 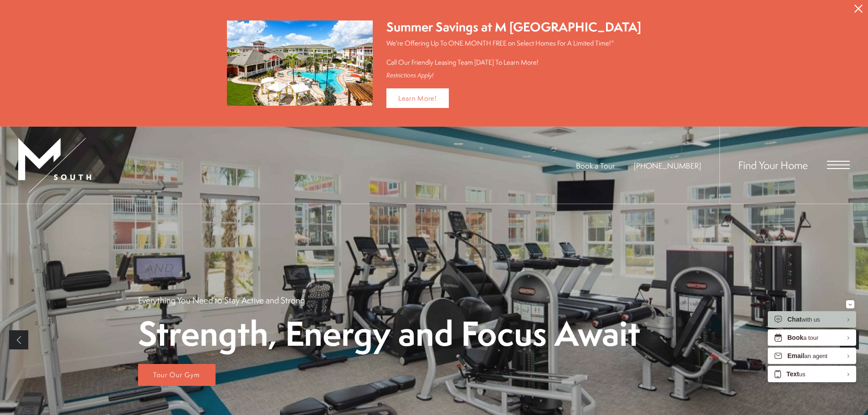 I want to click on a: Previous, so click(x=19, y=340).